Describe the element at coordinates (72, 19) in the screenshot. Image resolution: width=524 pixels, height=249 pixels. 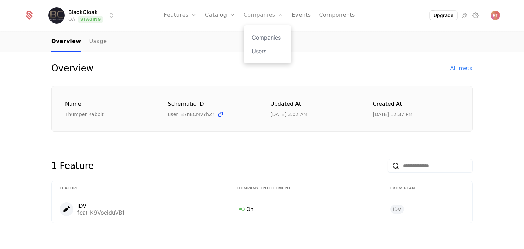
I see `div: QA` at that location.